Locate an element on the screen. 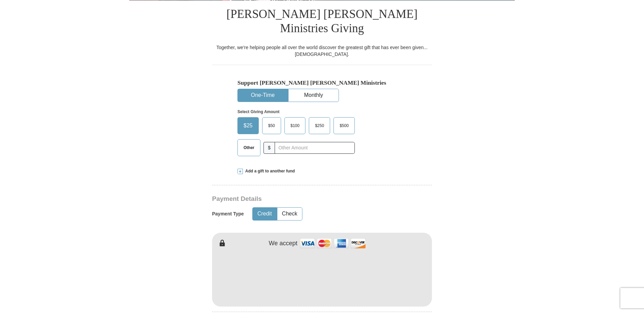 The image size is (644, 313). h3: Payment Details is located at coordinates (298, 198).